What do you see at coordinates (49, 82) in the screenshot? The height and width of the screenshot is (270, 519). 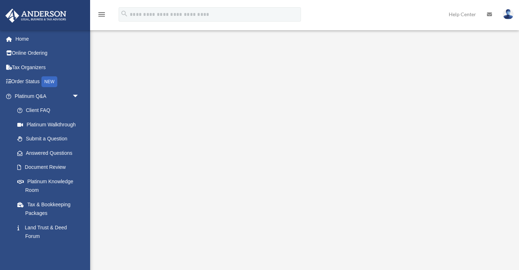 I see `div: NEW` at bounding box center [49, 82].